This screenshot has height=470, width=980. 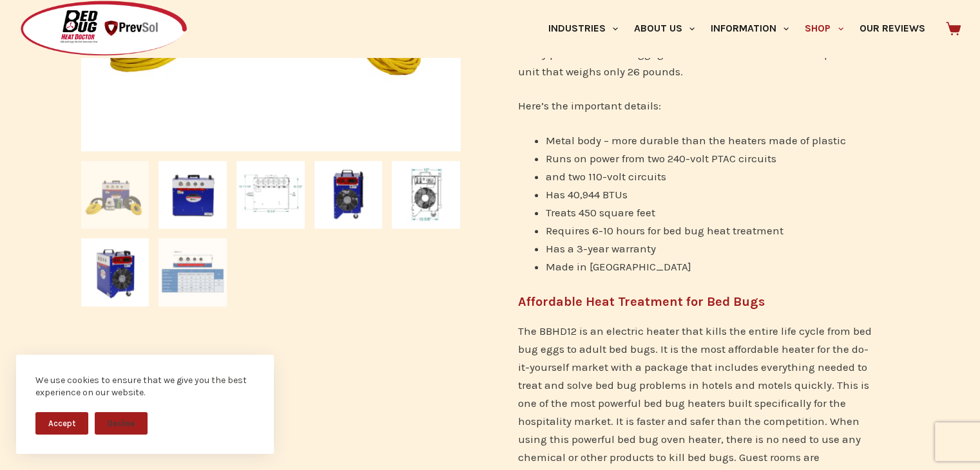 What do you see at coordinates (116, 195) in the screenshot?
I see `img: BBHD12 full package is the best bed bug heater for hotels` at bounding box center [116, 195].